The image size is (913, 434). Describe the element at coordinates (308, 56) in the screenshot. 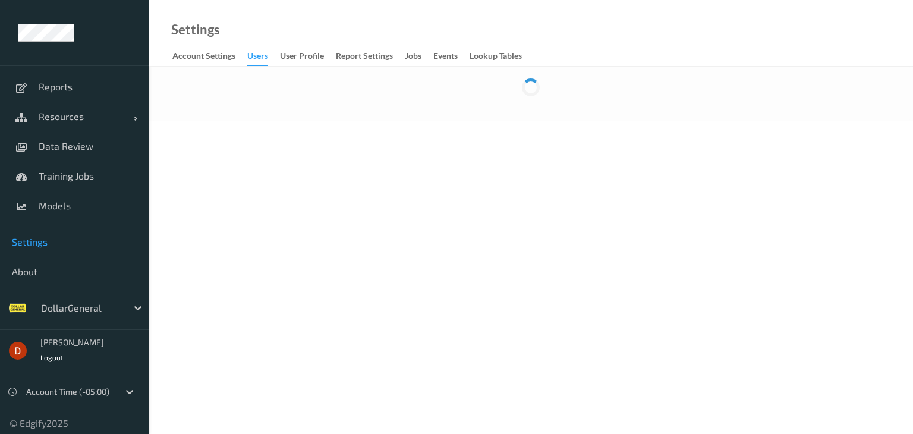

I see `a: User Profile` at that location.